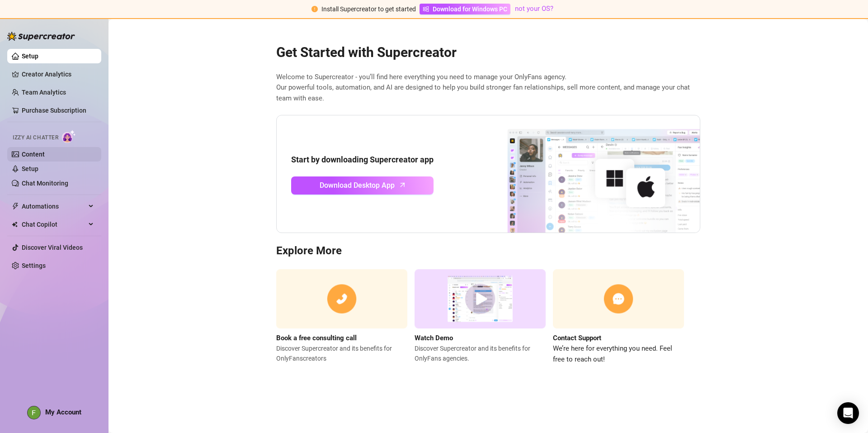 The image size is (868, 433). Describe the element at coordinates (480, 353) in the screenshot. I see `span: Discover Supercreator and its benefits for OnlyFans agencies.` at that location.